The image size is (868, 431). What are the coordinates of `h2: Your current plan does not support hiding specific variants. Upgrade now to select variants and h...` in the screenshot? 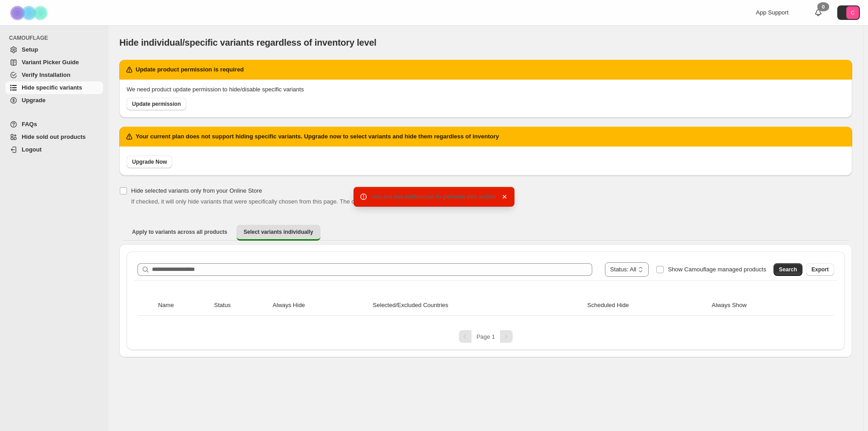 It's located at (317, 137).